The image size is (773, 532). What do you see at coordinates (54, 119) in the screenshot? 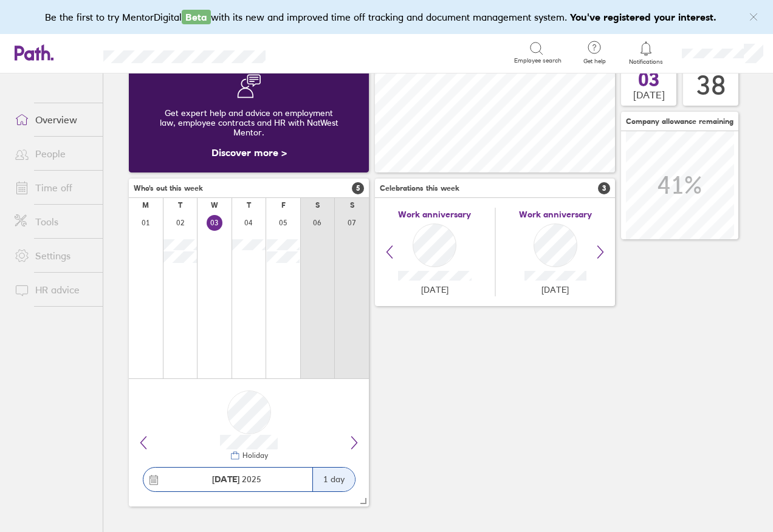
I see `a: Overview` at bounding box center [54, 119].